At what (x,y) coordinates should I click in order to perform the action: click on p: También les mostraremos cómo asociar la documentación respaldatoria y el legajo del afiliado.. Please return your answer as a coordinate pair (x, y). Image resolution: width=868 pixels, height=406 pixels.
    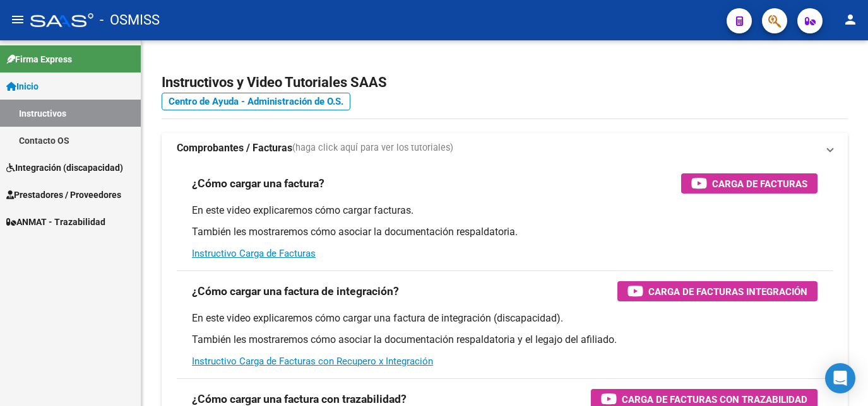
    Looking at the image, I should click on (504, 340).